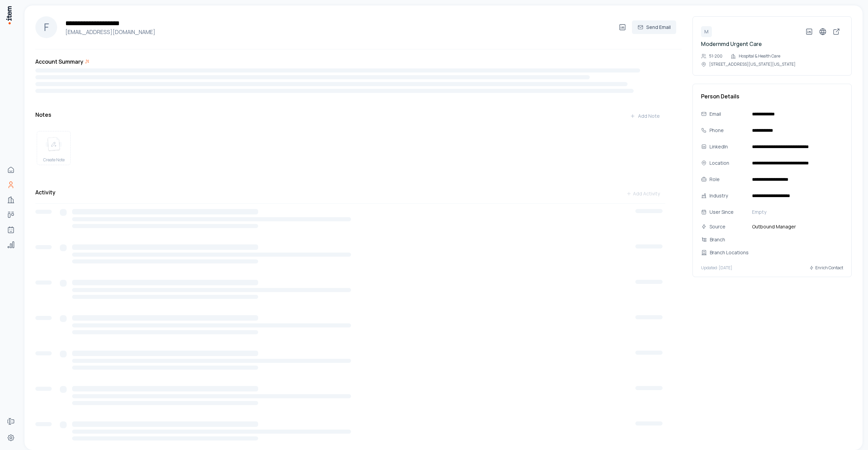  Describe the element at coordinates (9, 15) in the screenshot. I see `img: Item Brain Logo` at that location.